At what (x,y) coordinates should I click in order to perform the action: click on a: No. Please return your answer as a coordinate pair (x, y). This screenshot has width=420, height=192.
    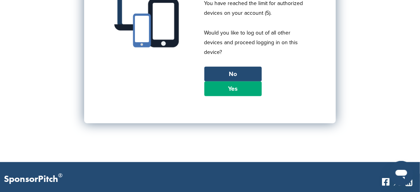
    Looking at the image, I should click on (233, 74).